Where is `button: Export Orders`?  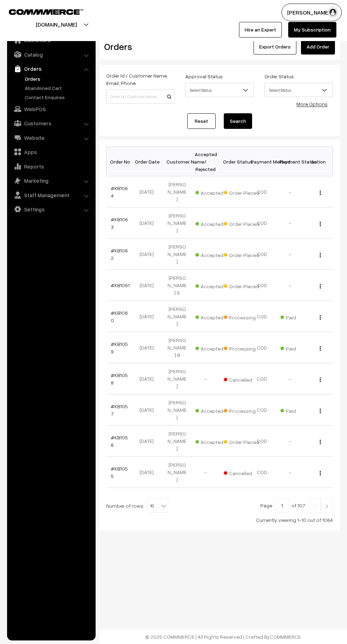 button: Export Orders is located at coordinates (274, 47).